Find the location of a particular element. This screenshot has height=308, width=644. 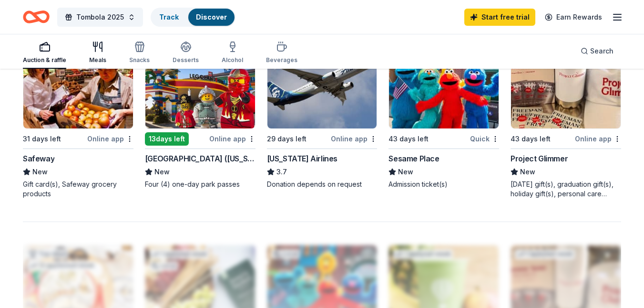

img: Image for Sesame Place is located at coordinates (443, 83).